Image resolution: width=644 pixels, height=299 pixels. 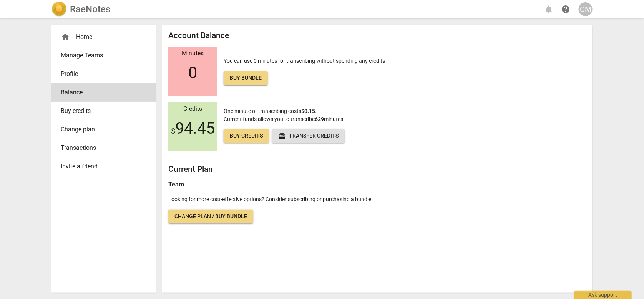 I want to click on span: Balance, so click(x=100, y=92).